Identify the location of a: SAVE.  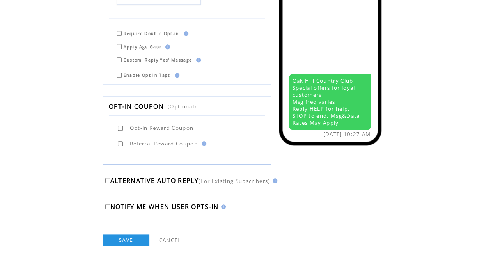
(126, 240).